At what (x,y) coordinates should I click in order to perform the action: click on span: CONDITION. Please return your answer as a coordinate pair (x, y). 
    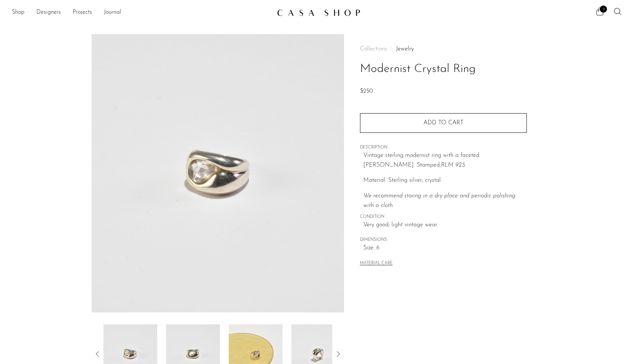
    Looking at the image, I should click on (443, 217).